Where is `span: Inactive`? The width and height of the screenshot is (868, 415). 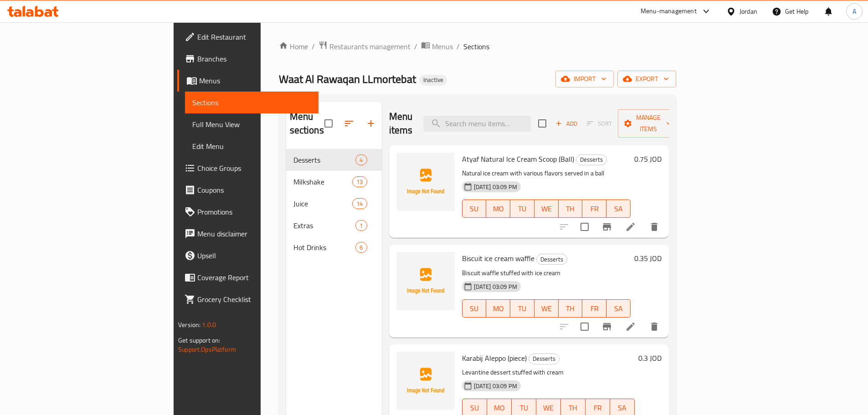 span: Inactive is located at coordinates (433, 79).